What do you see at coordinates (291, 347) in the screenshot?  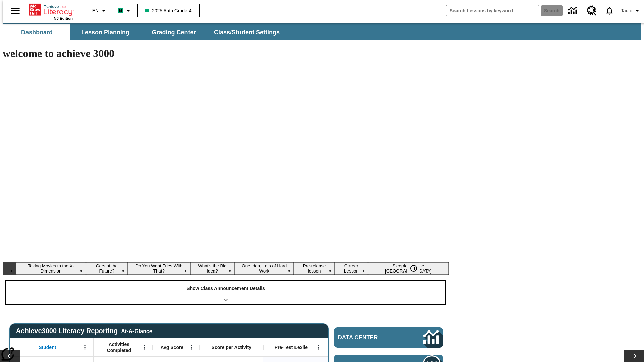 I see `span: Pre-Test Lexile` at bounding box center [291, 347].